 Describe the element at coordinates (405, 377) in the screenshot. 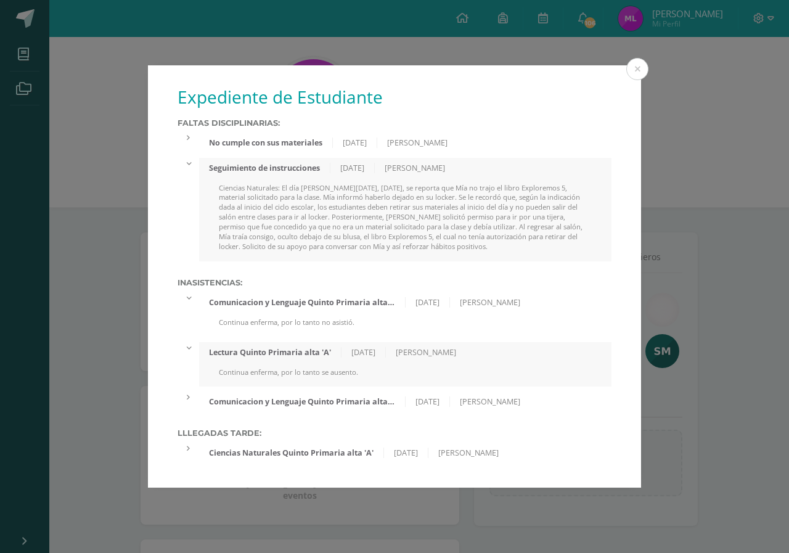

I see `div: Continua enferma, por lo tanto se ausento.` at that location.